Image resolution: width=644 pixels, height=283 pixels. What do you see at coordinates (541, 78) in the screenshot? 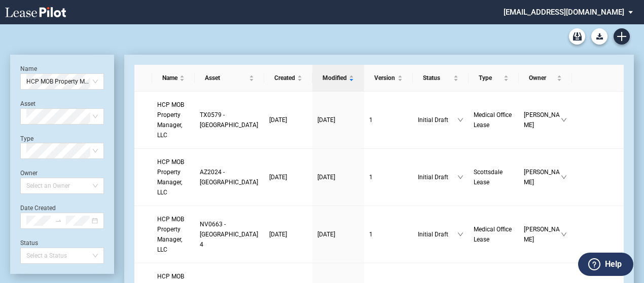
I see `span: Owner` at bounding box center [541, 78].